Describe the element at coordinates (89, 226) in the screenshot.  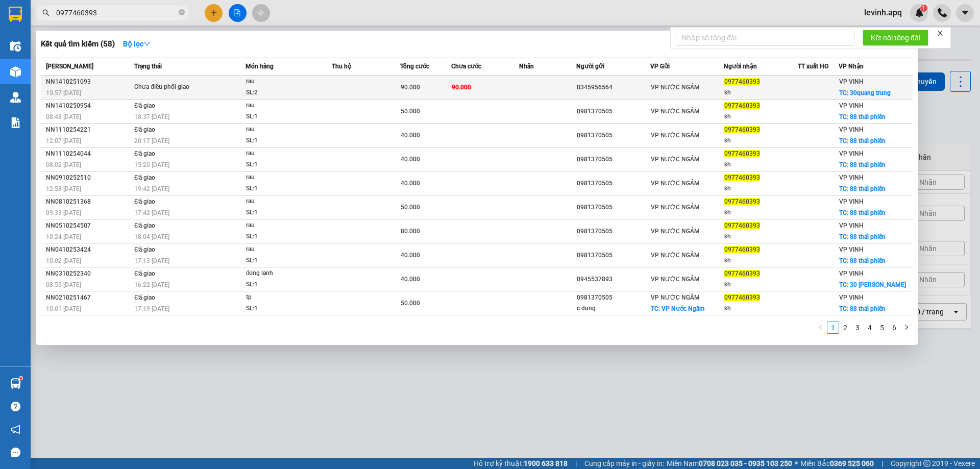
I see `div: NN0510254507` at that location.